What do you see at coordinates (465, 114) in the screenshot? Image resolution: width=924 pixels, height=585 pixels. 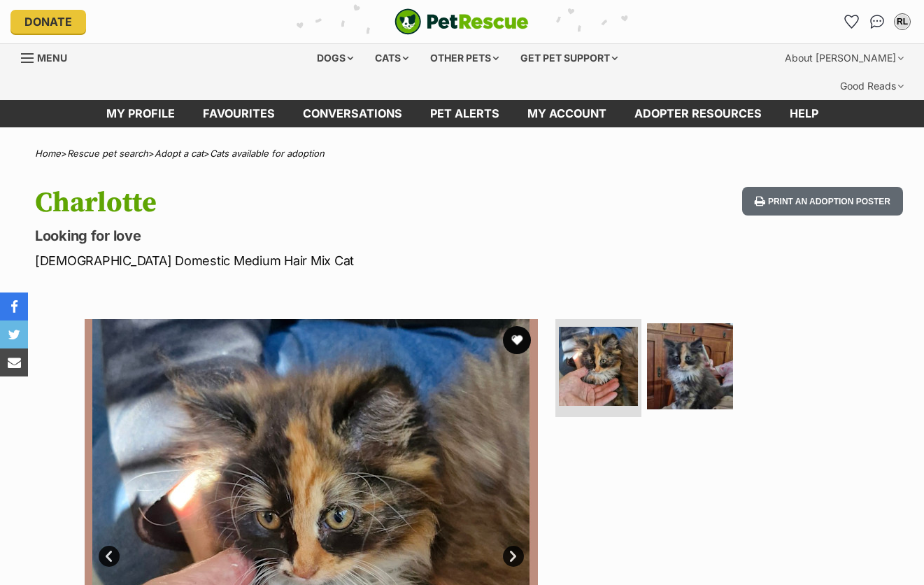 I see `a: Pet alerts` at bounding box center [465, 114].